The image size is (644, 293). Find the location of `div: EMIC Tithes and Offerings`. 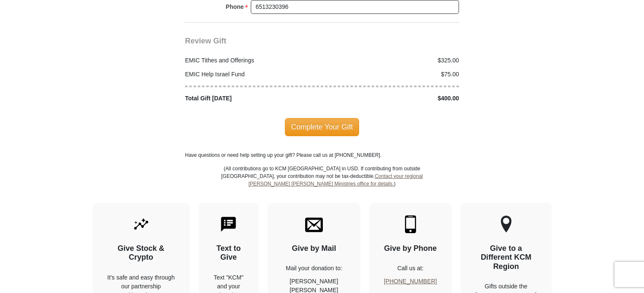

div: EMIC Tithes and Offerings is located at coordinates (252, 60).